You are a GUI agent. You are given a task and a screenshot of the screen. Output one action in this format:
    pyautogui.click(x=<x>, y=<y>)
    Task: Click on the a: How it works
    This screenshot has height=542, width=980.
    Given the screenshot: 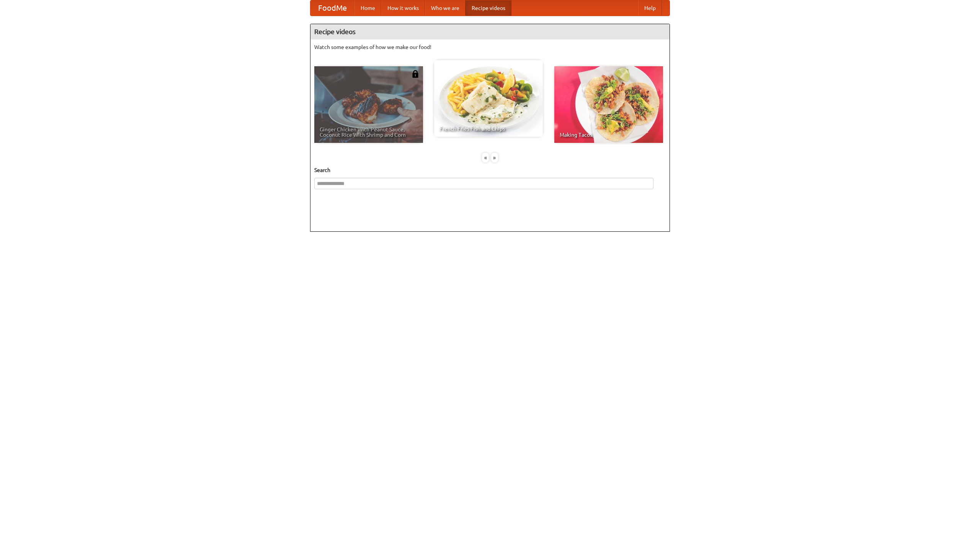 What is the action you would take?
    pyautogui.click(x=403, y=8)
    